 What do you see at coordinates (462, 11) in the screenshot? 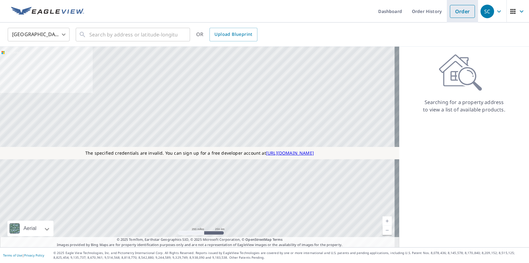
I see `a: Order` at bounding box center [462, 11].